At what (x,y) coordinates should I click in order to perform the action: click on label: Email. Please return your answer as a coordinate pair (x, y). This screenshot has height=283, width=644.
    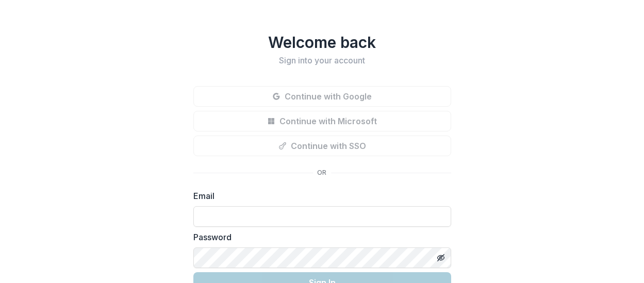
    Looking at the image, I should click on (319, 196).